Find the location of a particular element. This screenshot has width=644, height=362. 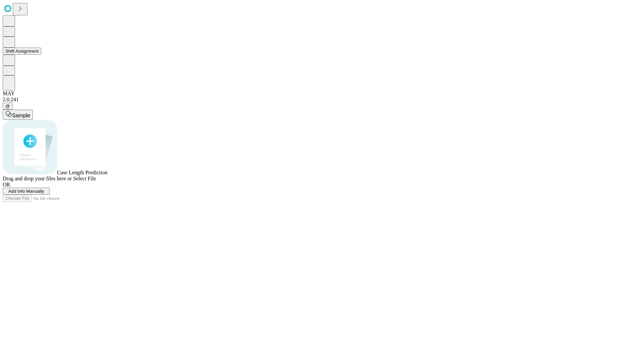

div: 2.0.241 is located at coordinates (322, 99).